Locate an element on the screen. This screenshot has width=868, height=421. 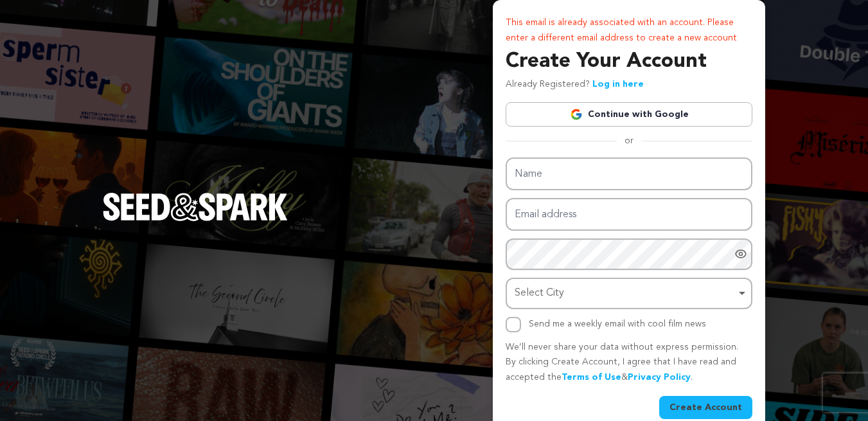
img: Google logo is located at coordinates (576, 114).